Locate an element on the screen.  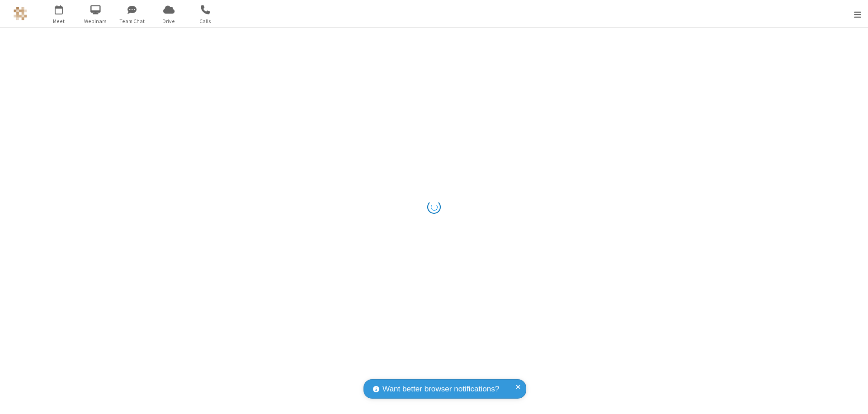
span: Calls is located at coordinates (205, 21).